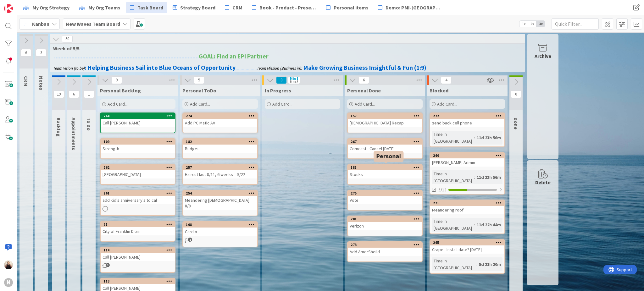  What do you see at coordinates (220, 232) in the screenshot?
I see `div: Cardio` at bounding box center [220, 232].